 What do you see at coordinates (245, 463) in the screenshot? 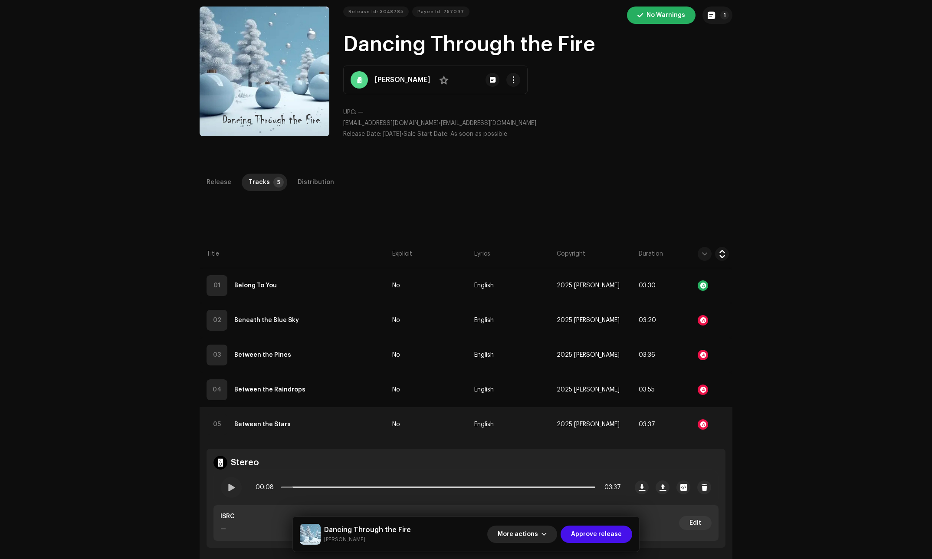
I see `h4: Stereo` at bounding box center [245, 463].